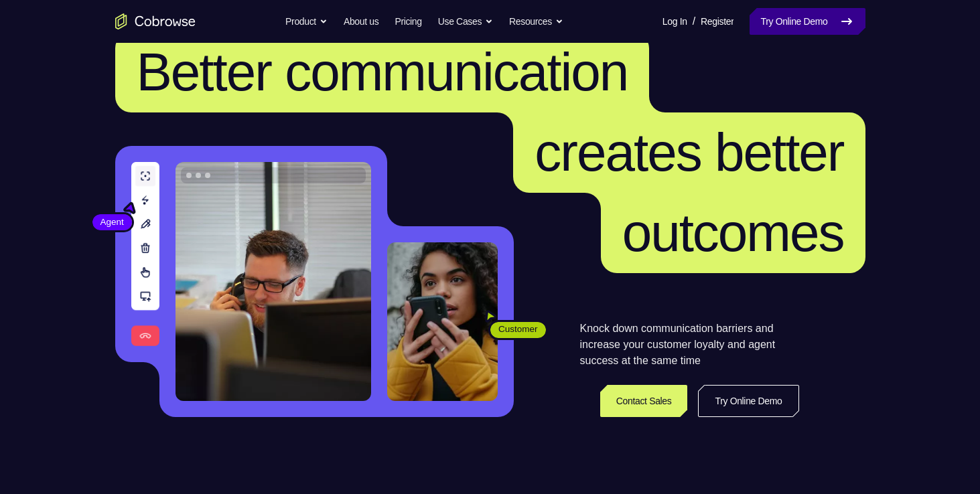 This screenshot has height=494, width=980. I want to click on a: Pricing, so click(408, 21).